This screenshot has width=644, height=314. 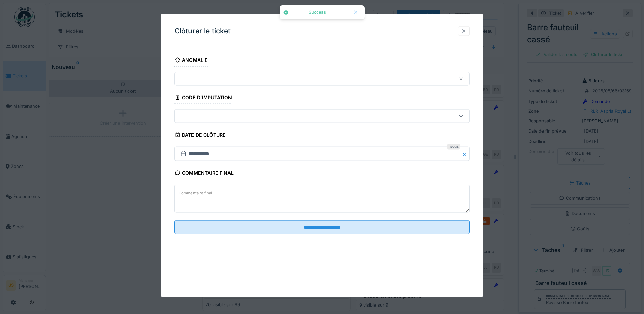 I want to click on div: Anomalie, so click(x=191, y=61).